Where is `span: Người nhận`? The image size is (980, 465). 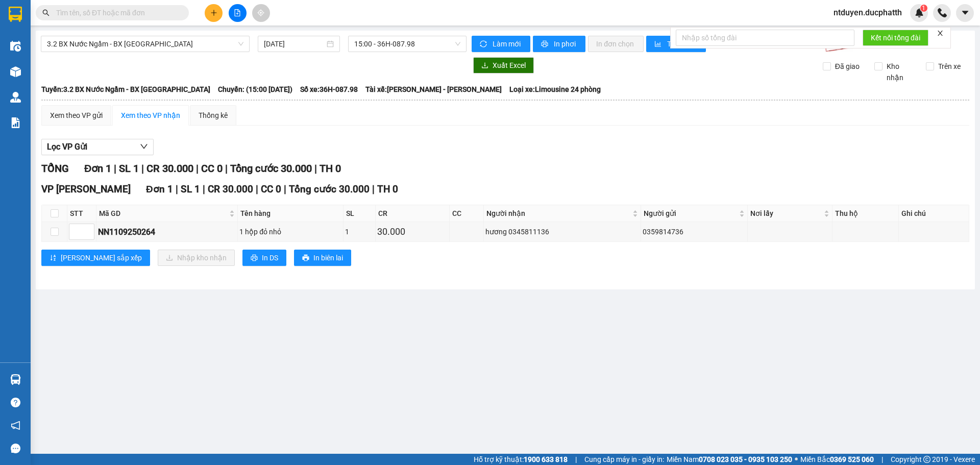 span: Người nhận is located at coordinates (558, 213).